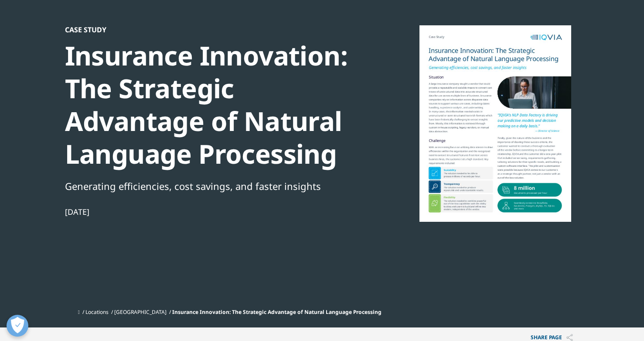  I want to click on span: Insurance Innovation: The Strategic Advantage of Natural Language Processing, so click(277, 312).